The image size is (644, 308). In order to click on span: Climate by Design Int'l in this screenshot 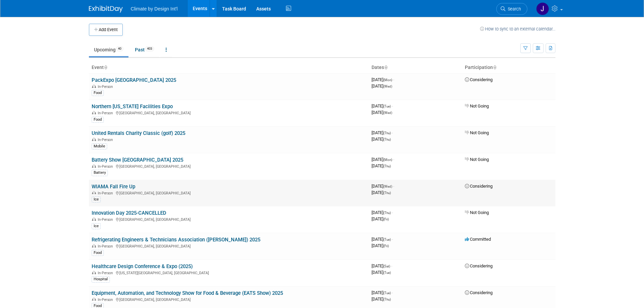, I will do `click(154, 9)`.